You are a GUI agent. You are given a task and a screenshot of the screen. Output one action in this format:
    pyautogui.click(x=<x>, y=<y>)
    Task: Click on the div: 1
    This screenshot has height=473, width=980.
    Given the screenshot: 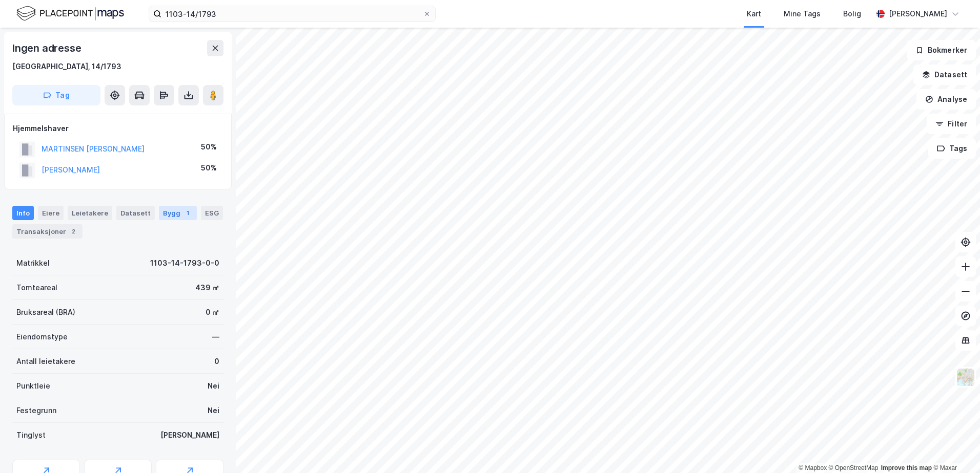 What is the action you would take?
    pyautogui.click(x=188, y=213)
    